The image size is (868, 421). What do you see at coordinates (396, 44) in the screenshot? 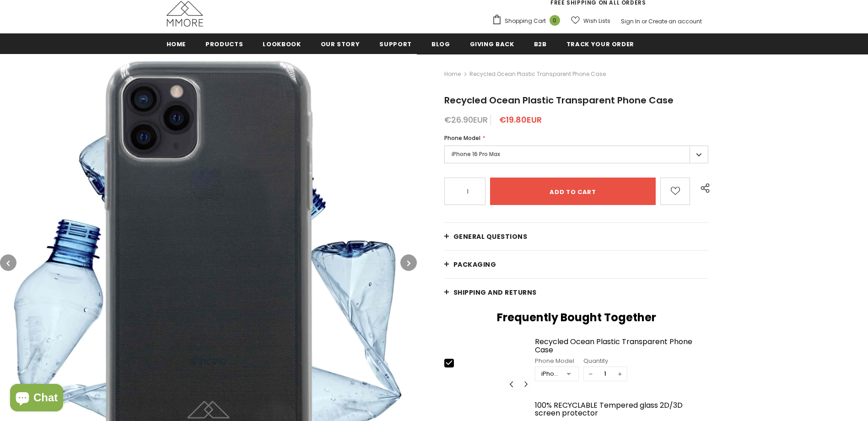
I see `span: support` at bounding box center [396, 44].